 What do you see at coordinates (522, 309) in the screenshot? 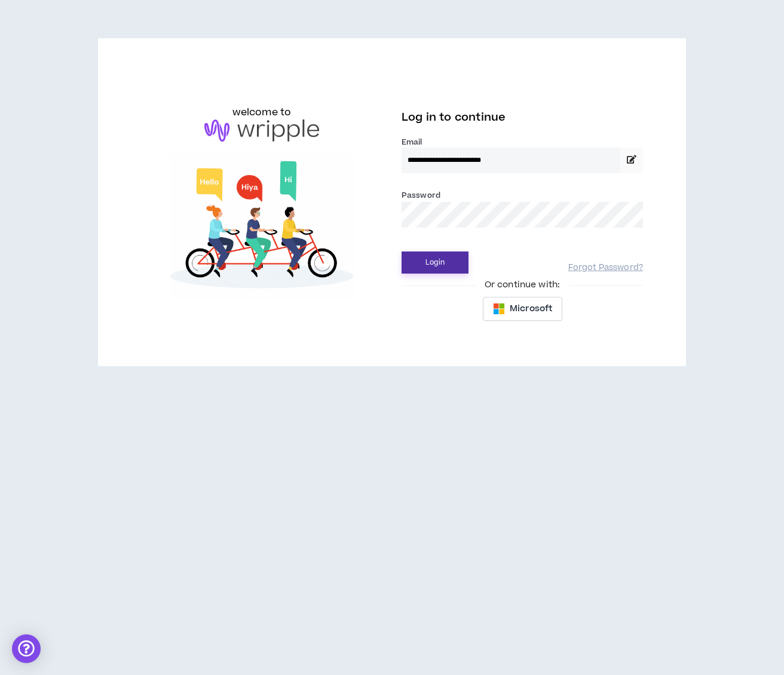
I see `button: Microsoft` at bounding box center [522, 309].